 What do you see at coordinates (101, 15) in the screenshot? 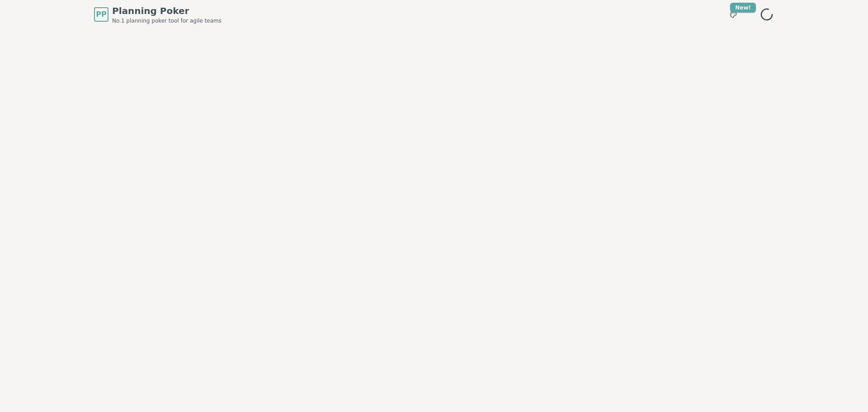
I see `span: PP` at bounding box center [101, 15].